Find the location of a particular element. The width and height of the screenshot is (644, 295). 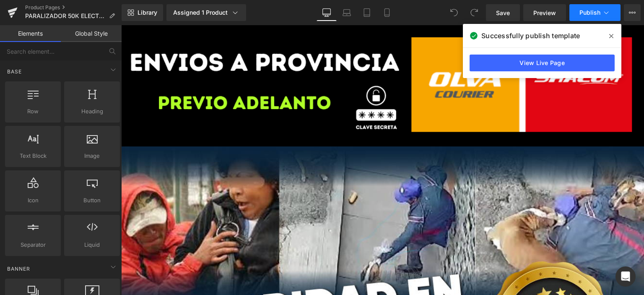

a: Laptop is located at coordinates (347, 13).